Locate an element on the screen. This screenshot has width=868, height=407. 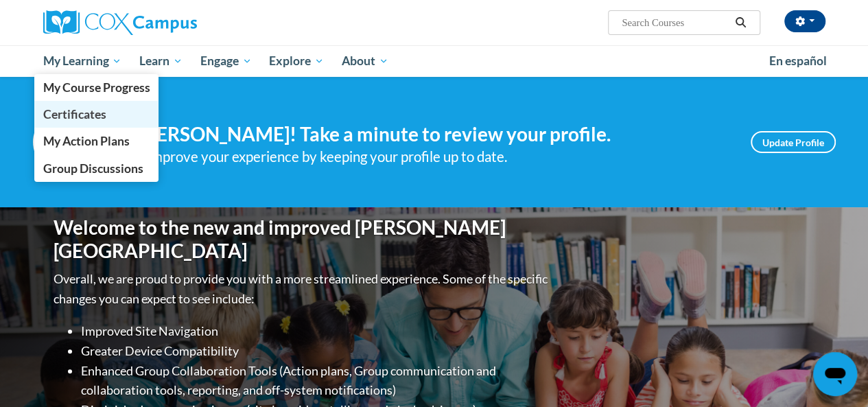
span: Certificates is located at coordinates (74, 114).